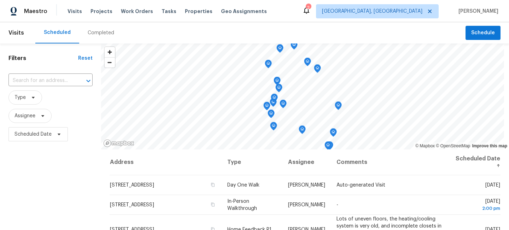 This screenshot has width=509, height=230. What do you see at coordinates (101, 33) in the screenshot?
I see `div: Completed` at bounding box center [101, 33].